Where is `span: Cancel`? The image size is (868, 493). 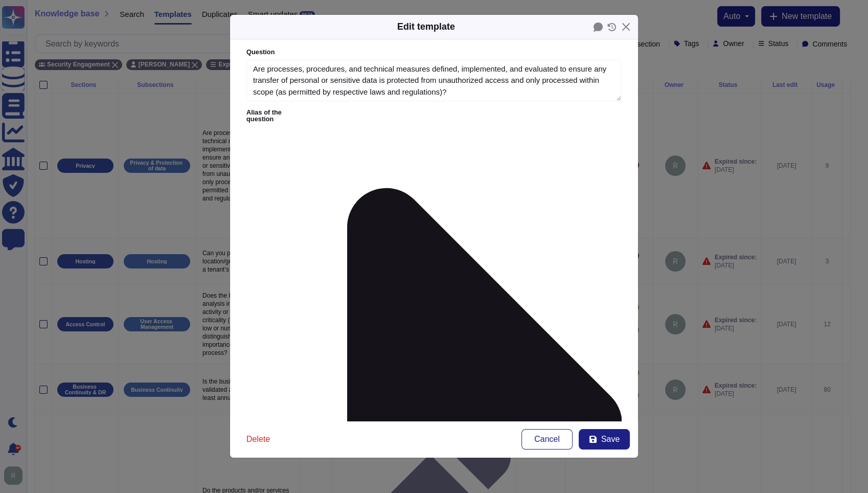 span: Cancel is located at coordinates (546, 439).